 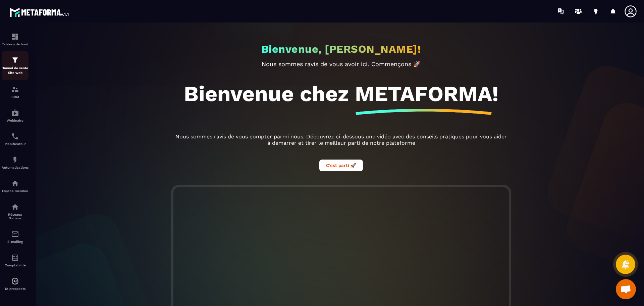 What do you see at coordinates (341, 165) in the screenshot?
I see `button: C’est parti 🚀` at bounding box center [341, 165].